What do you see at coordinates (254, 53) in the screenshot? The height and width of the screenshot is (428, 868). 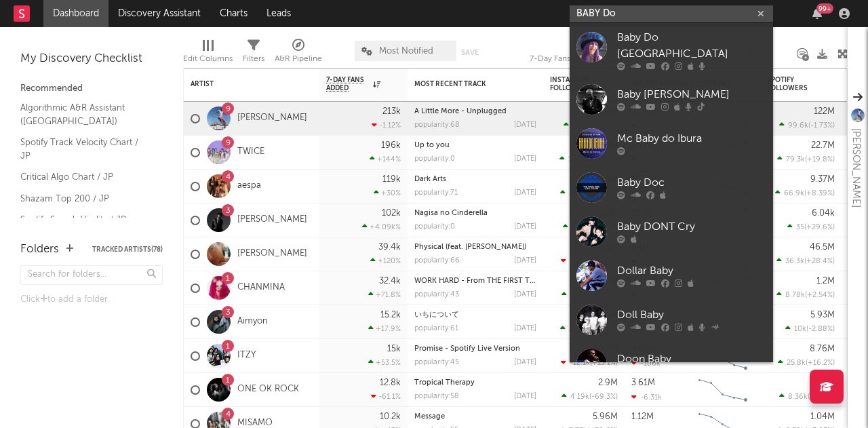 I see `div: Filters` at bounding box center [254, 53].